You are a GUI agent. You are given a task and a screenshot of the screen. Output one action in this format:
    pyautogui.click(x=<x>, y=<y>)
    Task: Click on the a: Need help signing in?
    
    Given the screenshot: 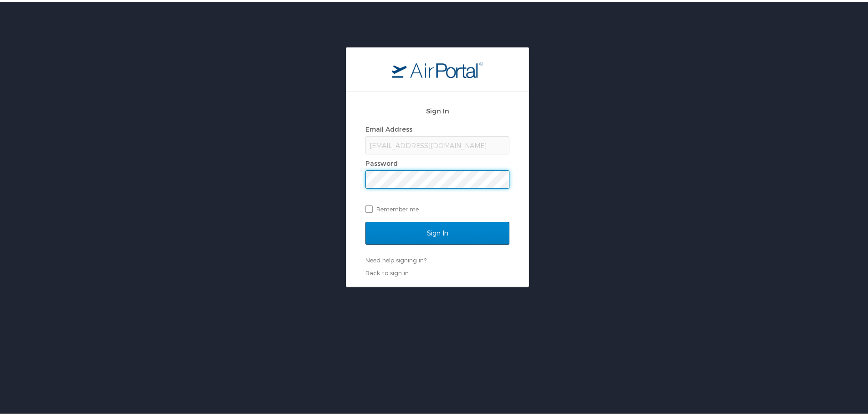 What is the action you would take?
    pyautogui.click(x=396, y=258)
    